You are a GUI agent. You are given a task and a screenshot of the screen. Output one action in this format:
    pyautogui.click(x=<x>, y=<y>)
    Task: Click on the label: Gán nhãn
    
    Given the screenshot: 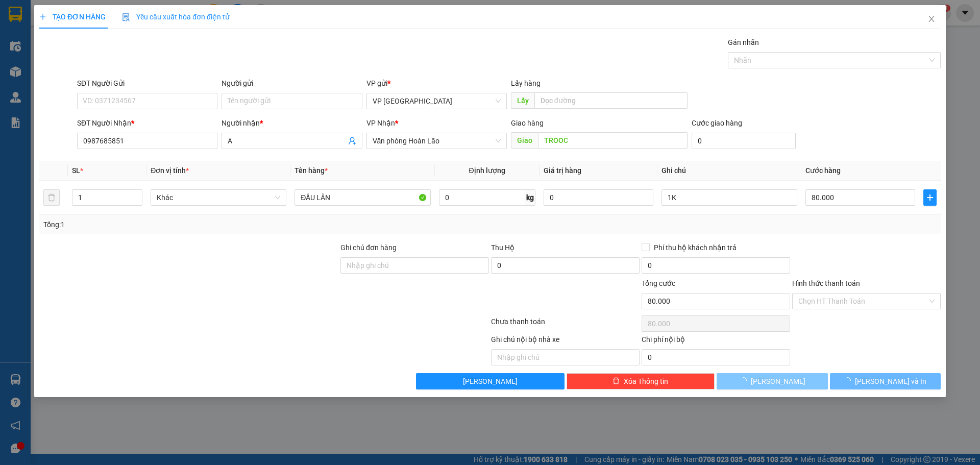 What is the action you would take?
    pyautogui.click(x=743, y=42)
    